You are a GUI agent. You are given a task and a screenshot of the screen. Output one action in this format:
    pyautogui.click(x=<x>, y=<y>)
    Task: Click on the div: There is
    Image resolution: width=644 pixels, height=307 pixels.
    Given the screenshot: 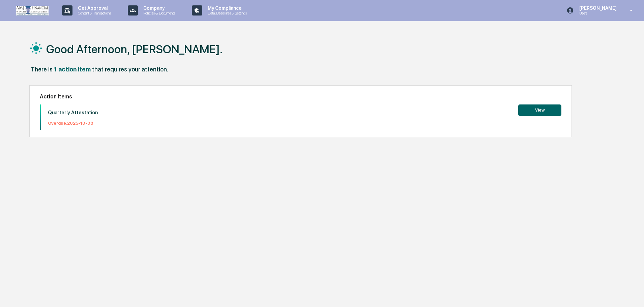 What is the action you would take?
    pyautogui.click(x=41, y=69)
    